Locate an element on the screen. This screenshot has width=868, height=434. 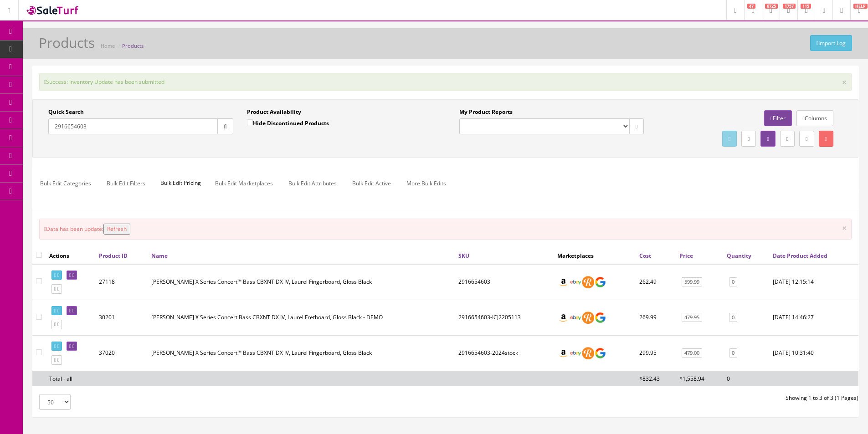
label: My Product Reports is located at coordinates (486, 112).